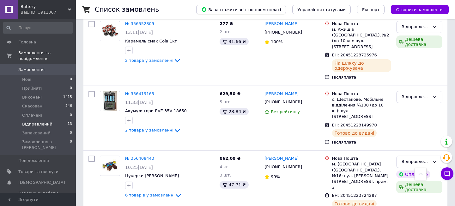  Describe the element at coordinates (140, 93) in the screenshot. I see `a: № 356419165` at that location.